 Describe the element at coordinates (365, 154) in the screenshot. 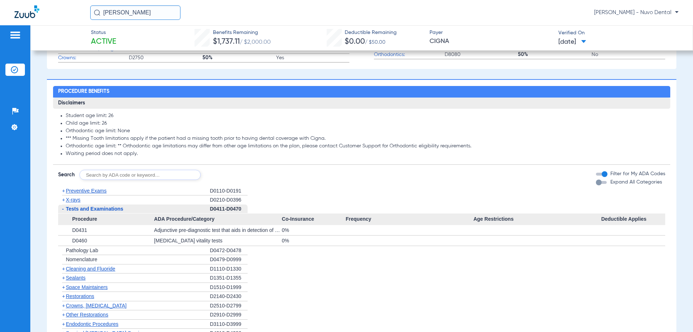

I see `li: Waiting period does not apply.` at that location.